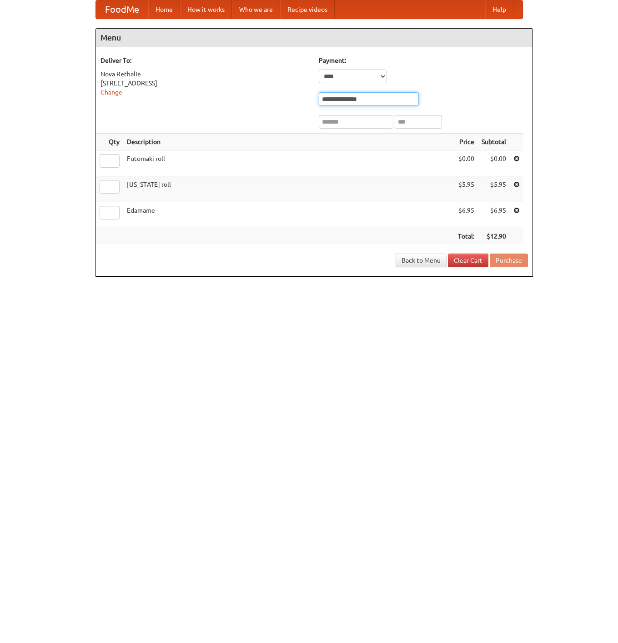 The width and height of the screenshot is (618, 643). Describe the element at coordinates (494, 142) in the screenshot. I see `th: Subtotal` at that location.